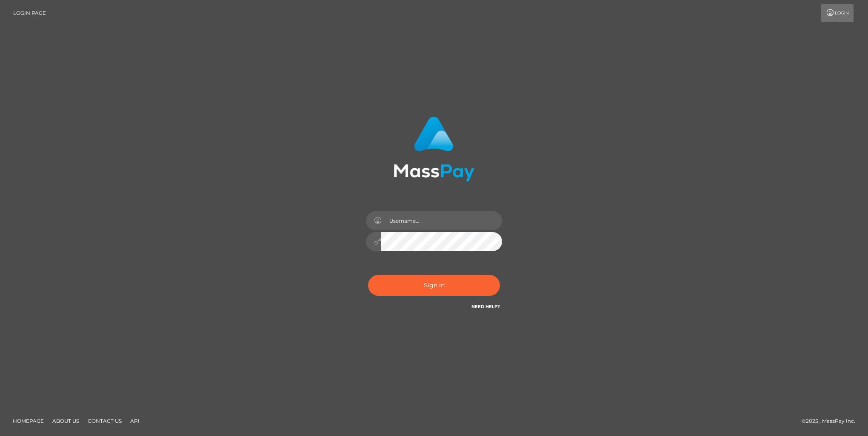 The width and height of the screenshot is (868, 436). What do you see at coordinates (28, 420) in the screenshot?
I see `a: Homepage` at bounding box center [28, 420].